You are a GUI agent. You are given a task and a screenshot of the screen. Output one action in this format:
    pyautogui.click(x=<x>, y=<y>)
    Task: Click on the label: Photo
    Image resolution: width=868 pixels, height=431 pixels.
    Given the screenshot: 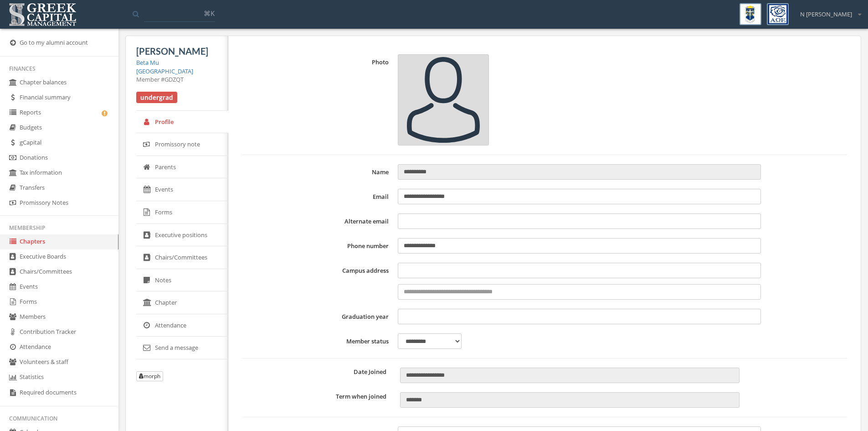 What is the action you would take?
    pyautogui.click(x=317, y=100)
    